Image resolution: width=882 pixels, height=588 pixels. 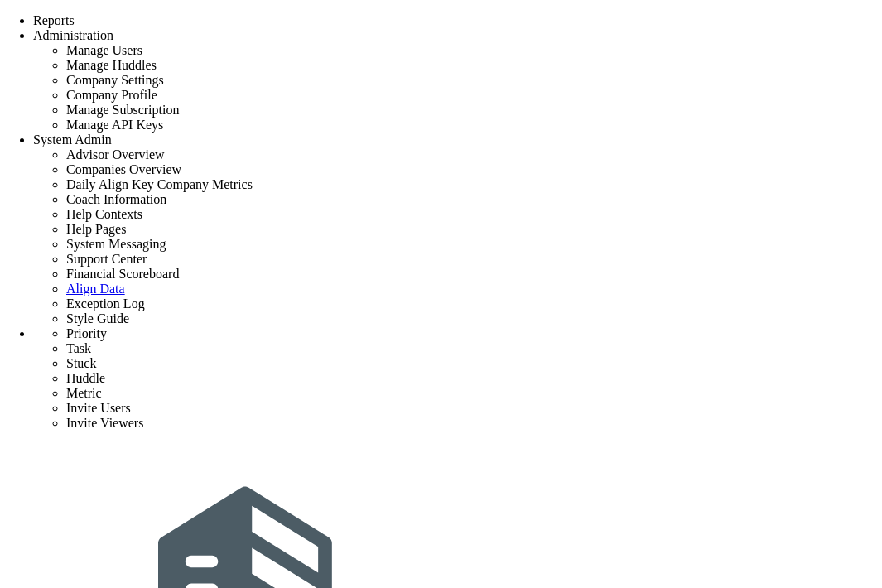 I want to click on span: Help Pages, so click(x=96, y=228).